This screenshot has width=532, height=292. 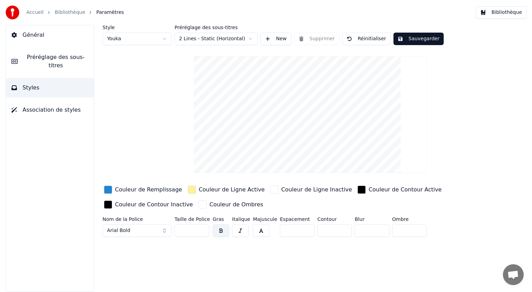 I want to click on label: Majuscule, so click(x=265, y=219).